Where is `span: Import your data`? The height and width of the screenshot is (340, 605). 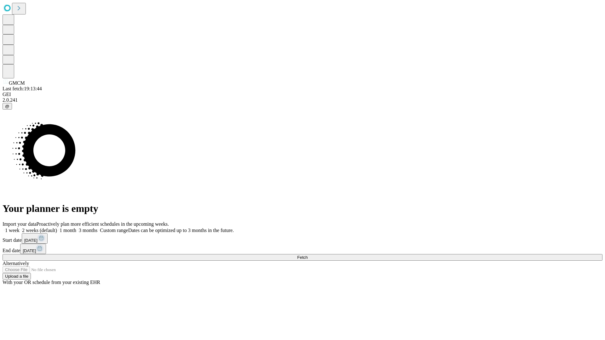 span: Import your data is located at coordinates (20, 224).